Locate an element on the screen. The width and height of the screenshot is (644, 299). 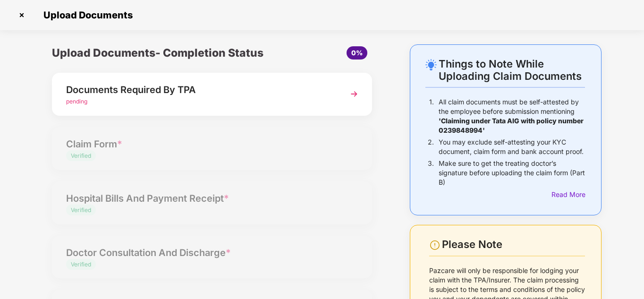
div: Documents Required By TPA is located at coordinates (200, 90).